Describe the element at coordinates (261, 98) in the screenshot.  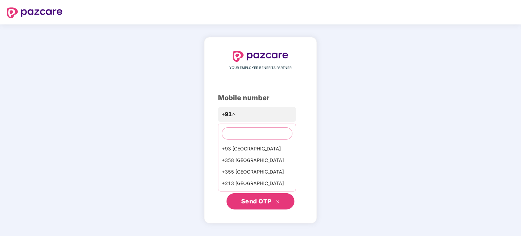
I see `div: Mobile number` at that location.